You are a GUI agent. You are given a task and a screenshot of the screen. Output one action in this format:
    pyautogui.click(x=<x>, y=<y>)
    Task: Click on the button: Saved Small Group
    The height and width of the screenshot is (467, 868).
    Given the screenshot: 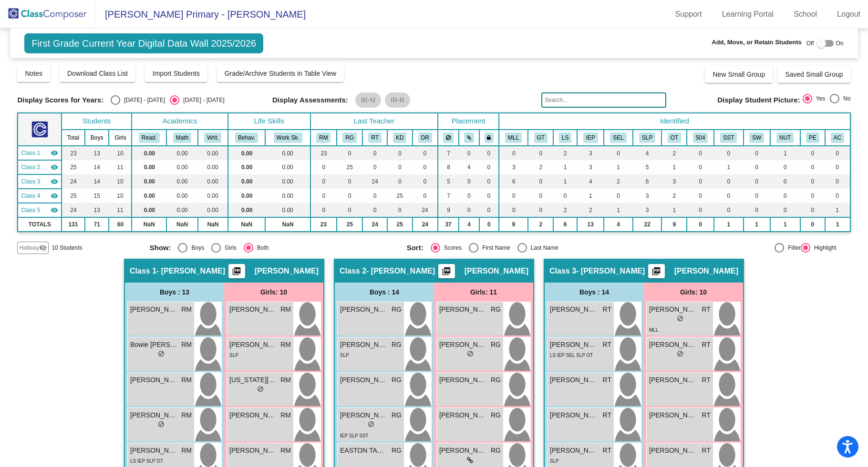 What is the action you would take?
    pyautogui.click(x=814, y=74)
    